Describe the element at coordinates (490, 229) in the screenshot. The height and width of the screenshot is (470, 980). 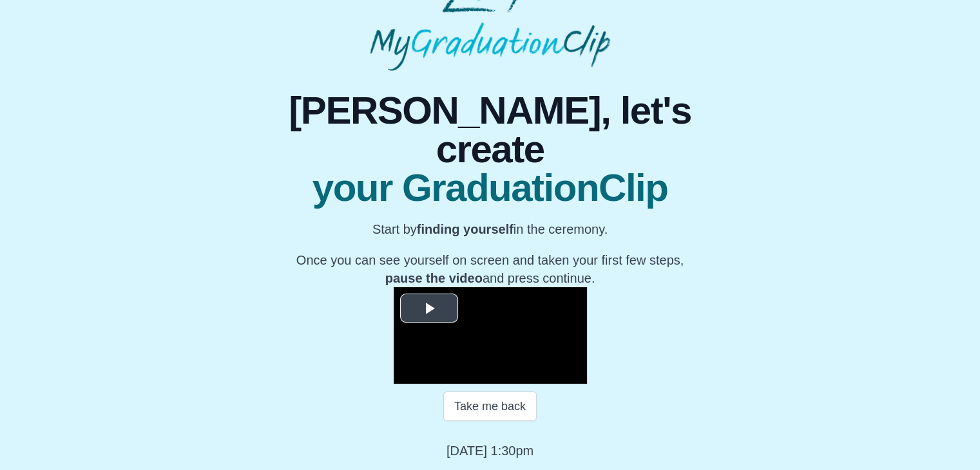
I see `p: Start by in the ceremony.` at that location.